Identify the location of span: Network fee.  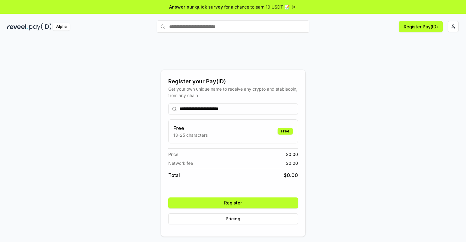
(181, 163).